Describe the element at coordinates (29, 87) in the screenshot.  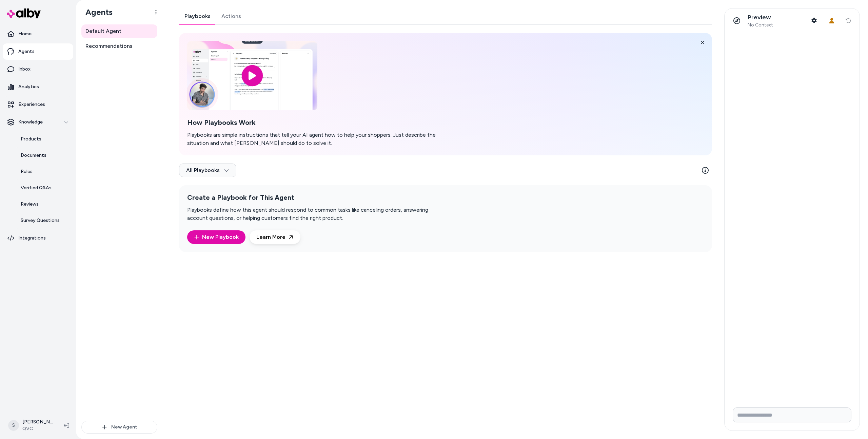
I see `p: Analytics` at that location.